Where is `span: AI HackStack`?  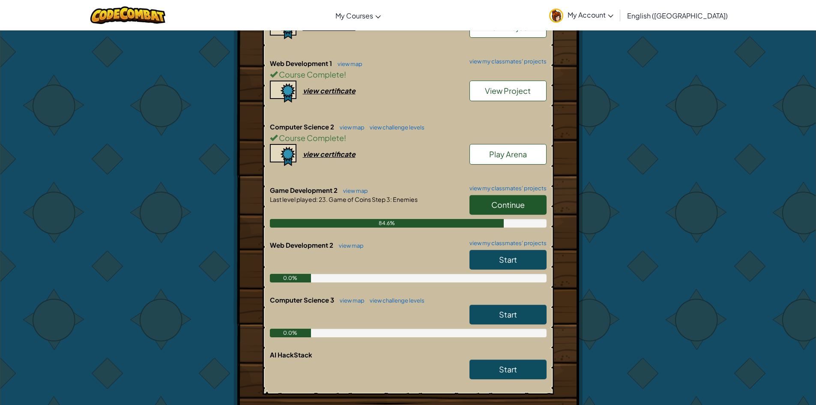 span: AI HackStack is located at coordinates (291, 354).